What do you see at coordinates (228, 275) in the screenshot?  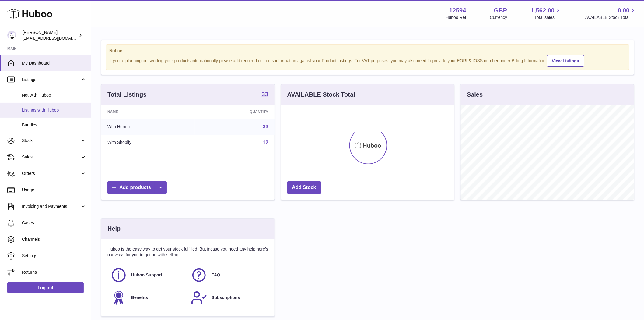 I see `a: FAQ` at bounding box center [228, 275].